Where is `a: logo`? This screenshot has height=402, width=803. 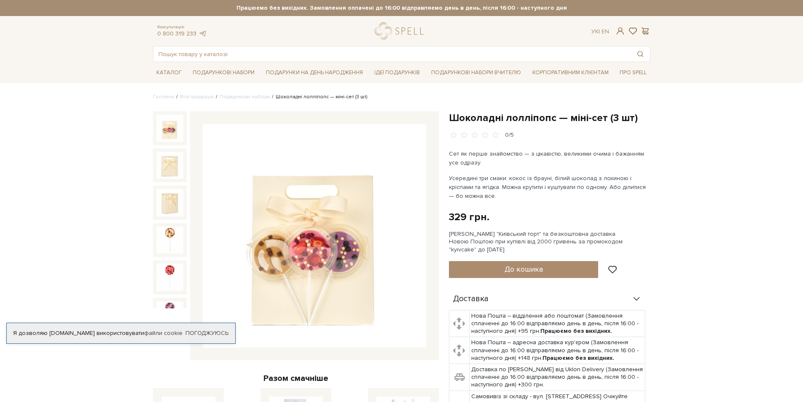
a: logo is located at coordinates (401, 31).